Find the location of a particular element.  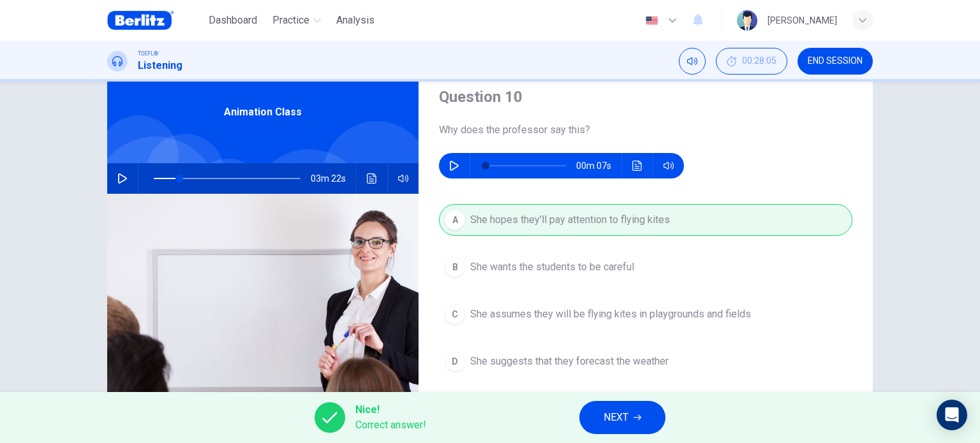

span: 03m 22s is located at coordinates (333, 178).